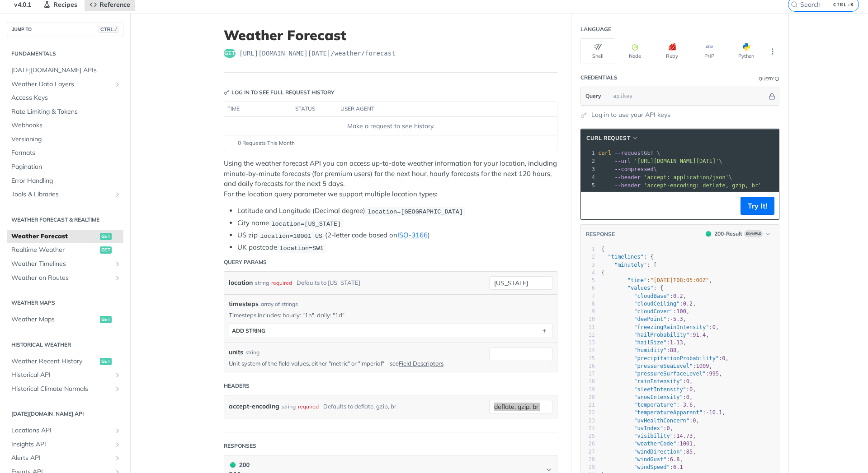 The height and width of the screenshot is (473, 868). Describe the element at coordinates (689, 452) in the screenshot. I see `span: 85` at that location.